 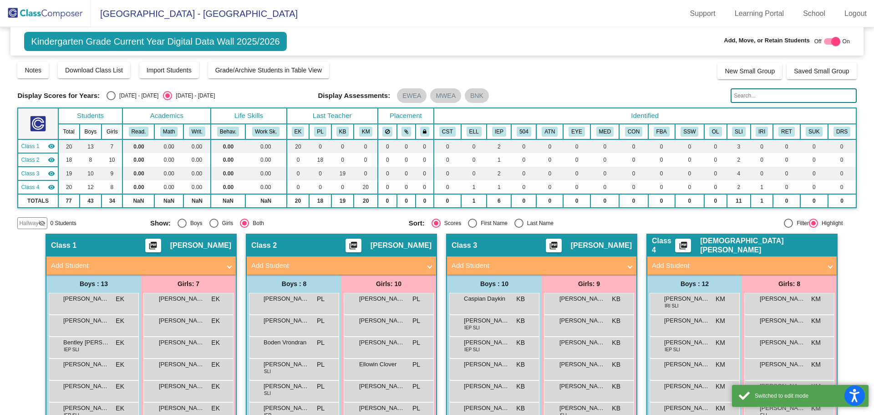 What do you see at coordinates (550, 132) in the screenshot?
I see `button: ATN` at bounding box center [550, 132].